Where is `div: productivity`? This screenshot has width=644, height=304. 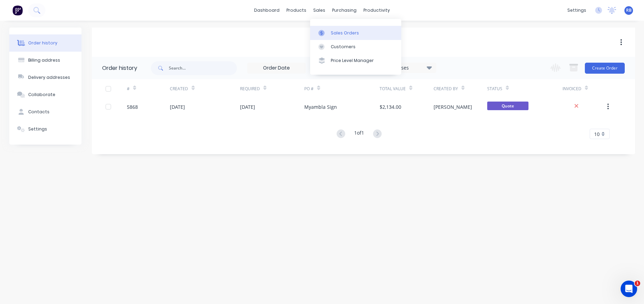 div: productivity is located at coordinates (376, 10).